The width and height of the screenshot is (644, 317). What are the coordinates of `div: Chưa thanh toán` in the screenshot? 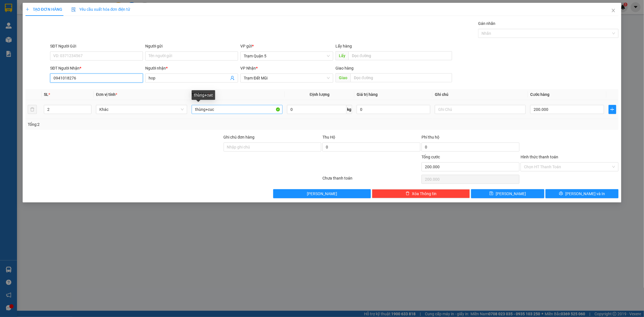 It's located at (372, 180).